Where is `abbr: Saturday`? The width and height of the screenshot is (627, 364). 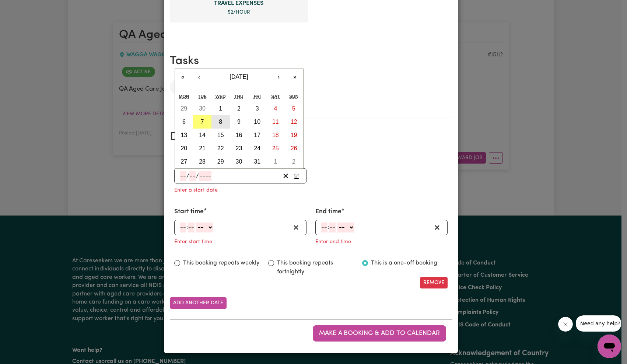
abbr: Saturday is located at coordinates (275, 97).